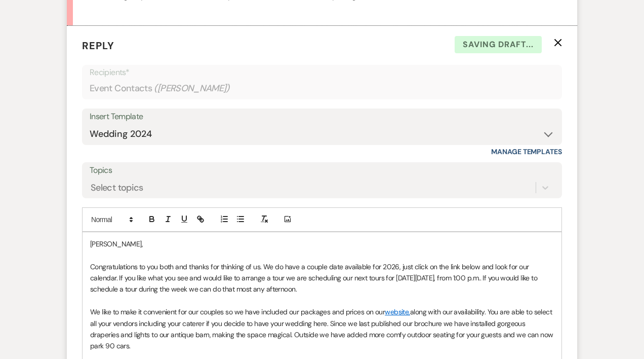 The height and width of the screenshot is (359, 644). Describe the element at coordinates (398, 312) in the screenshot. I see `a: website,` at that location.